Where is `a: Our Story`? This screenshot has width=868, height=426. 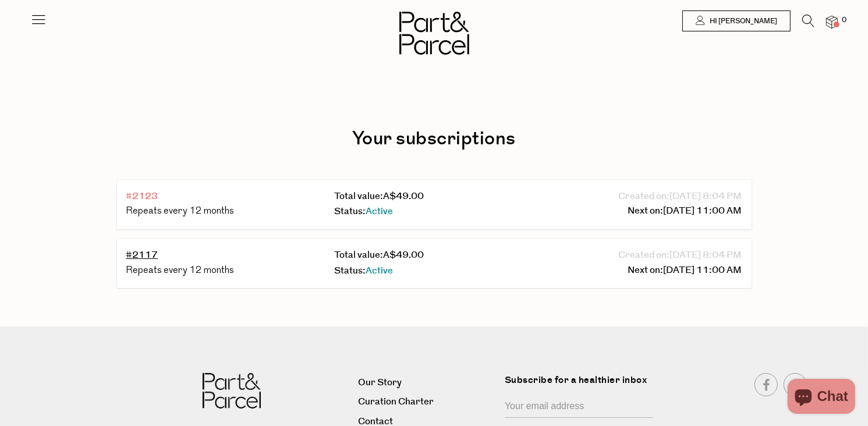 a: Our Story is located at coordinates (427, 382).